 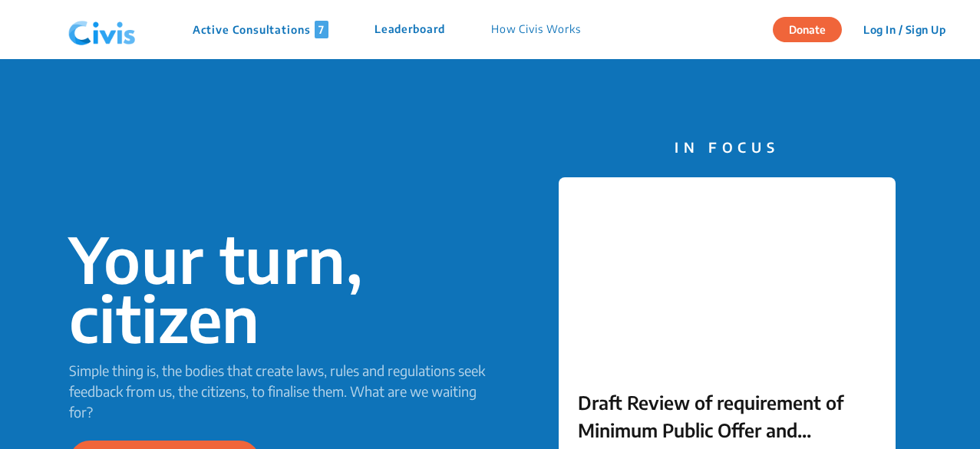 I want to click on button: Log In / Sign Up, so click(x=904, y=29).